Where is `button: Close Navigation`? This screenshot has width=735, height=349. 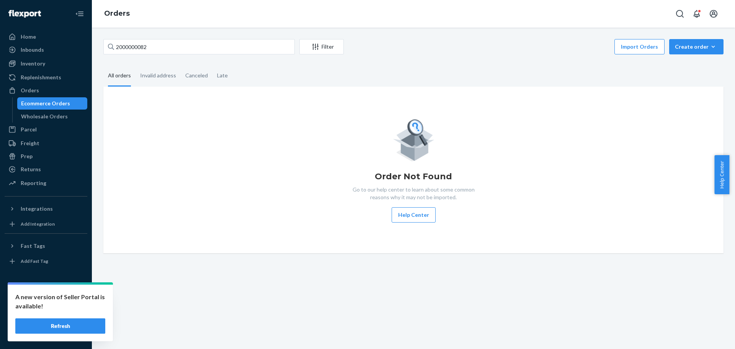 button: Close Navigation is located at coordinates (80, 14).